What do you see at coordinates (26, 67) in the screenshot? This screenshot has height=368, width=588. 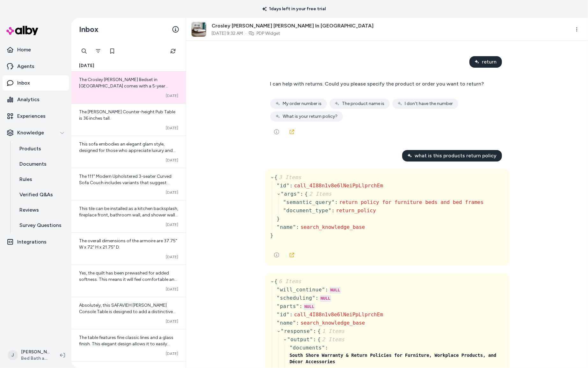 I see `p: Agents` at bounding box center [26, 67].